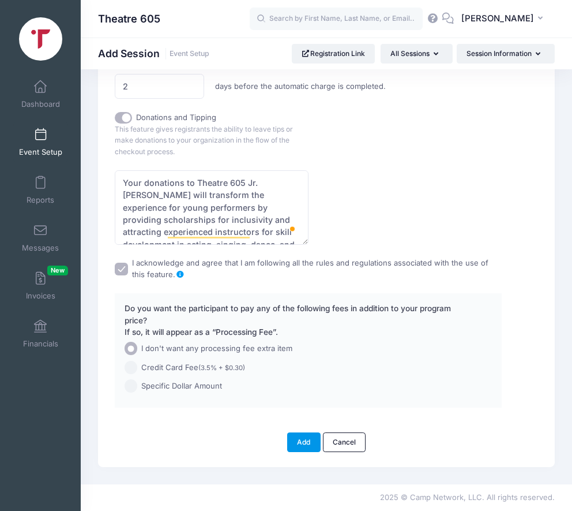 The width and height of the screenshot is (572, 511). I want to click on label: Donations and Tipping, so click(176, 118).